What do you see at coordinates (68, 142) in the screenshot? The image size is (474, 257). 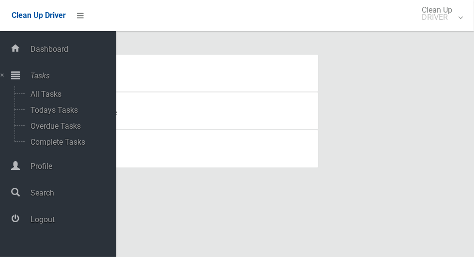 I see `span: Complete Tasks` at bounding box center [68, 142].